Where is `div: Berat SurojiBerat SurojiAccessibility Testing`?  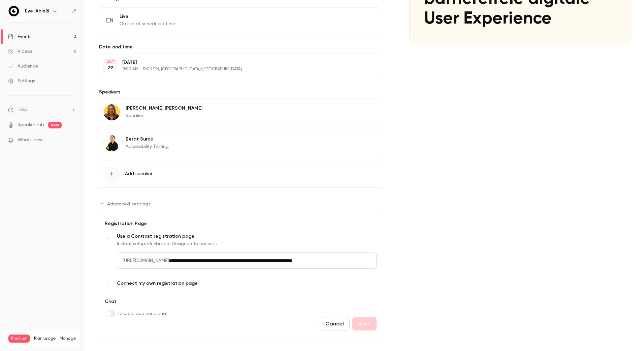 div: Berat SurojiBerat SurojiAccessibility Testing is located at coordinates (240, 144).